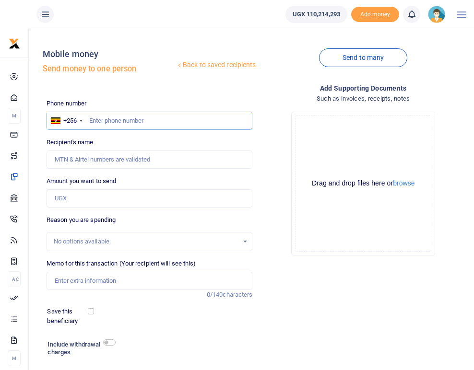 The height and width of the screenshot is (370, 474). I want to click on div: Uganda: +256, so click(66, 121).